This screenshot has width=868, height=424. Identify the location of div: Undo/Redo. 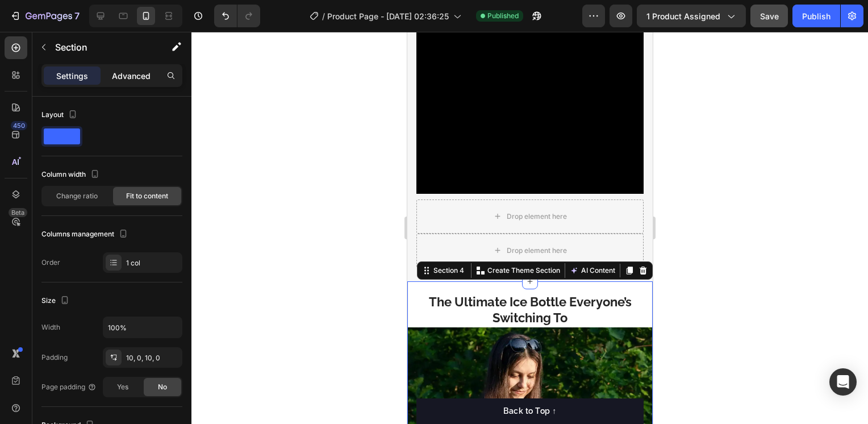
(237, 16).